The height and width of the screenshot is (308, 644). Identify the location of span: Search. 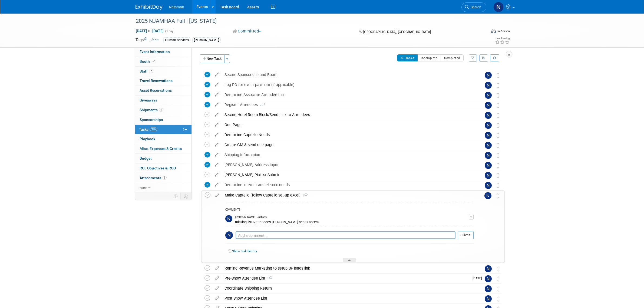
(475, 7).